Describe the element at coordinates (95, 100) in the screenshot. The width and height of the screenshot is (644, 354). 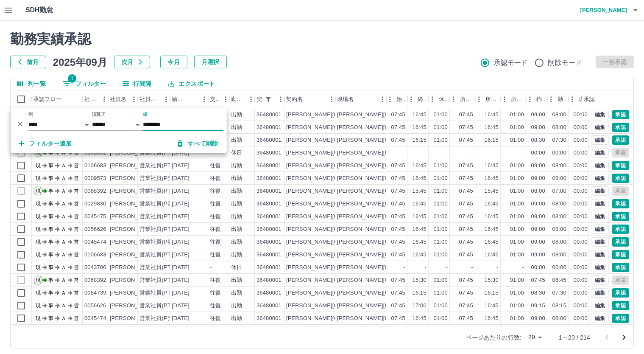
I see `div: 社員番号` at that location.